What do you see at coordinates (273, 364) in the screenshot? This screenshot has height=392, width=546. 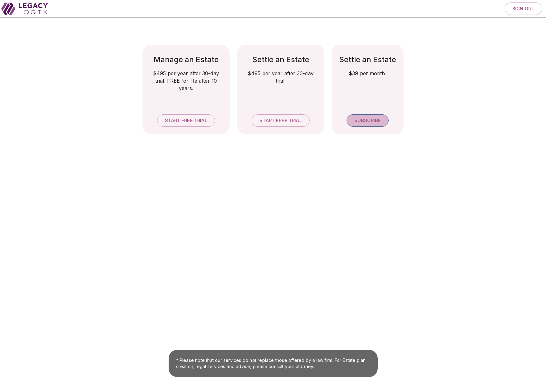 I see `span: * Please note that our services do not replace those offered by a law firm. For Estate plan creat...` at bounding box center [273, 364].